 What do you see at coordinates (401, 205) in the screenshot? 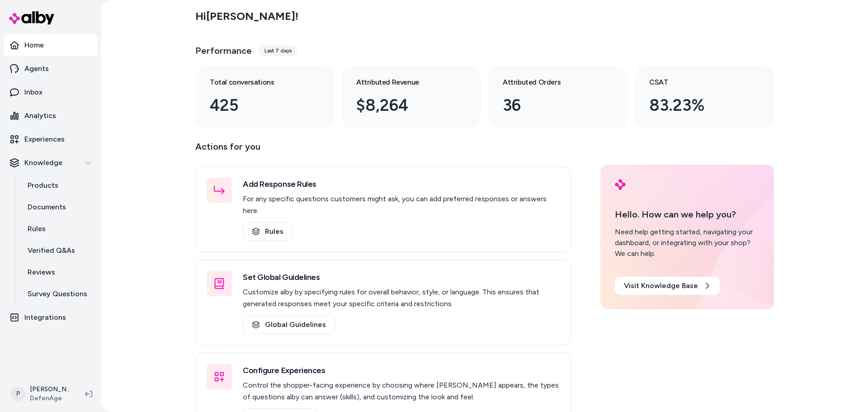
I see `p: For any specific questions customers might ask, you can add preferred responses or answers here.` at bounding box center [401, 205].